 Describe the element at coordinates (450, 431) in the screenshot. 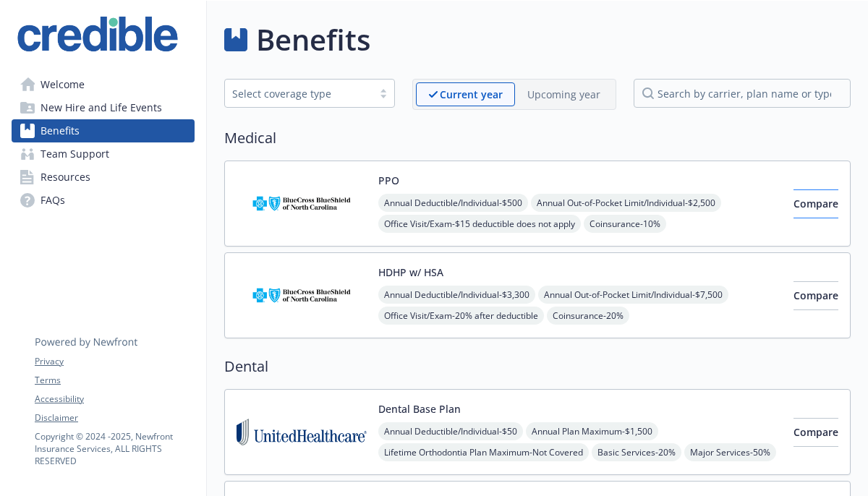

I see `span: Annual Deductible/Individual - $50` at that location.